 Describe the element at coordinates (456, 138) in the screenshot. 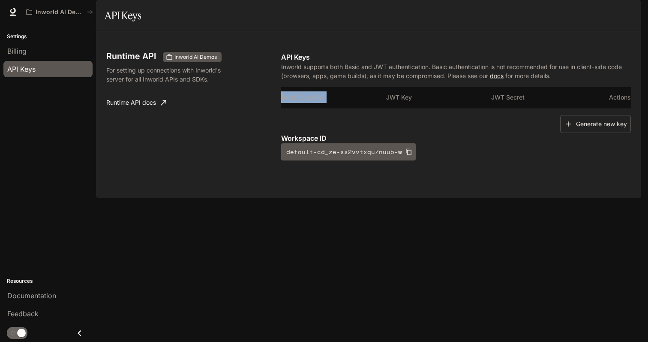

I see `p: Workspace ID` at that location.